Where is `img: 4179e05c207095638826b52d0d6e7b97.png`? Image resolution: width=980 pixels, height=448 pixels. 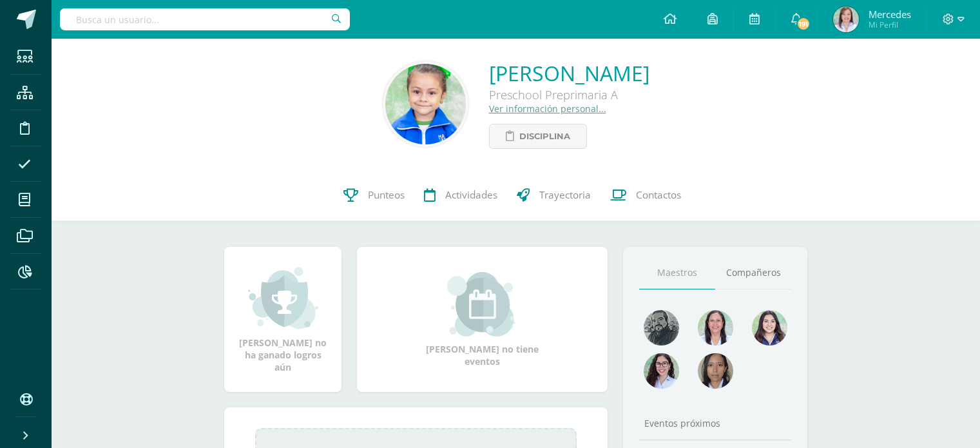 img: 4179e05c207095638826b52d0d6e7b97.png is located at coordinates (662, 328).